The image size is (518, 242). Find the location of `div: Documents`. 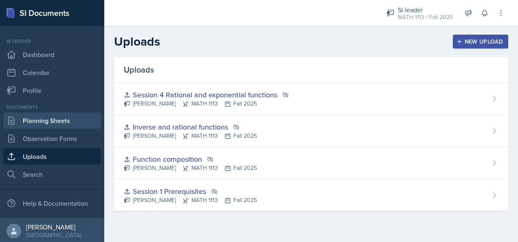

div: Documents is located at coordinates (52, 107).